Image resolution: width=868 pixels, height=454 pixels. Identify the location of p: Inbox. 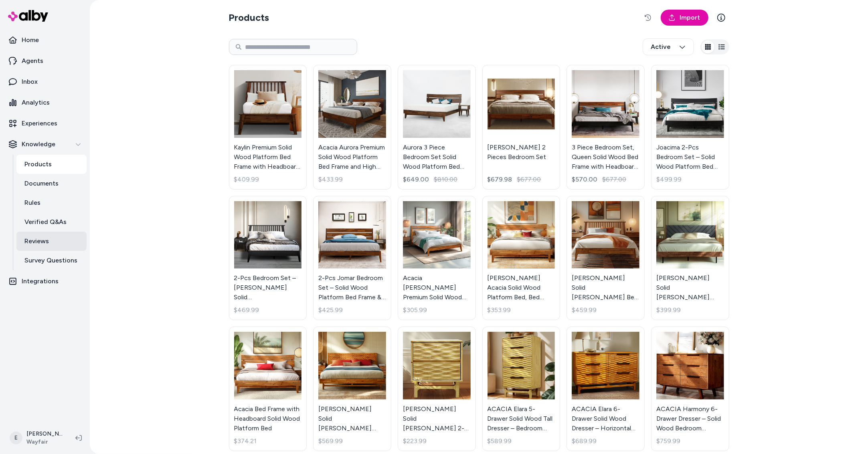
(30, 82).